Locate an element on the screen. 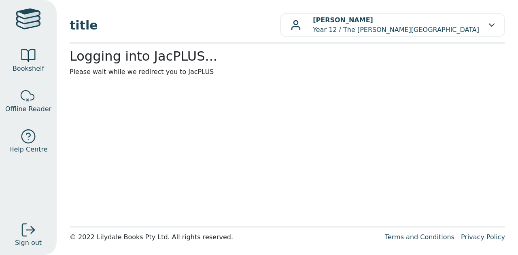 The width and height of the screenshot is (518, 255). h2: Logging into JacPLUS... is located at coordinates (287, 56).